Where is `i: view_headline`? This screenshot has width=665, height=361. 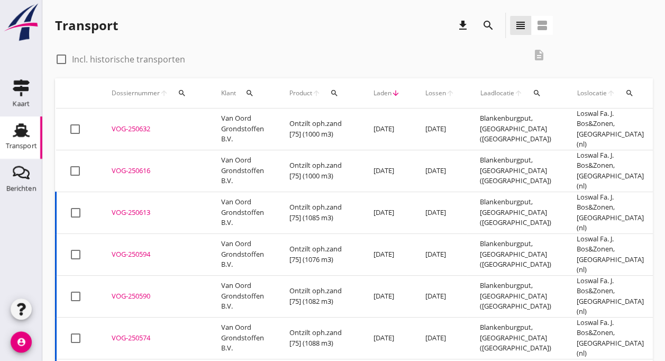 i: view_headline is located at coordinates (521, 25).